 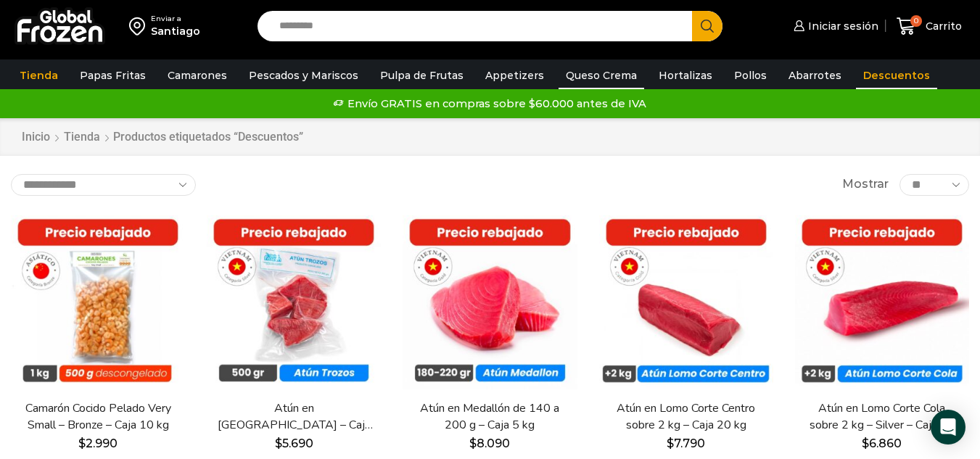 I want to click on a: Queso Crema, so click(x=601, y=76).